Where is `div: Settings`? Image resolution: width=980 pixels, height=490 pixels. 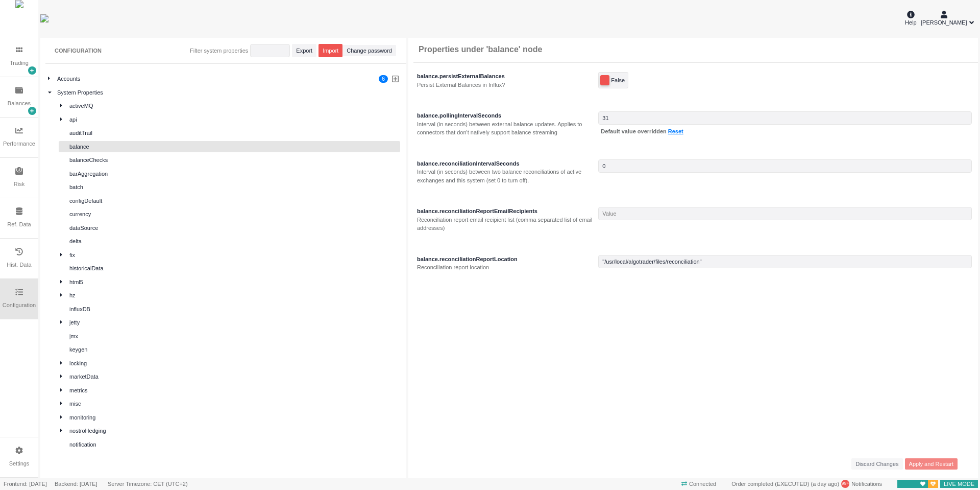
div: Settings is located at coordinates (19, 463).